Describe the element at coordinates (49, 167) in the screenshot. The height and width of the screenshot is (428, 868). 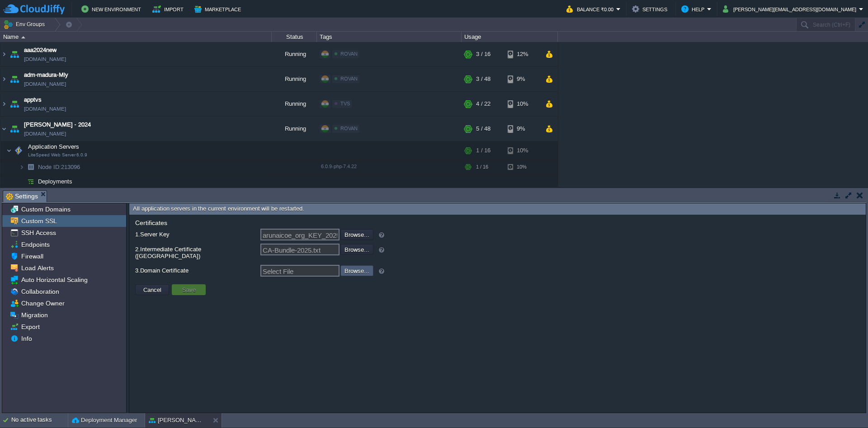
I see `span: Node ID:` at that location.